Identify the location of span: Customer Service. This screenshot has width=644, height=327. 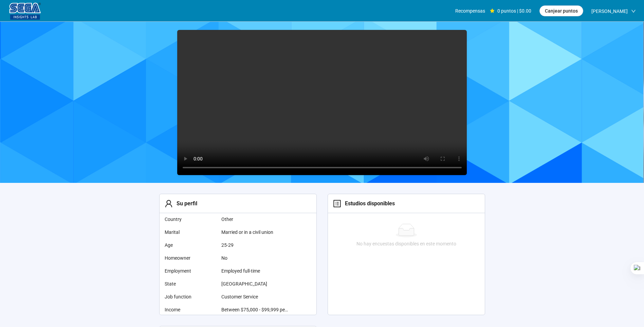
(255, 296).